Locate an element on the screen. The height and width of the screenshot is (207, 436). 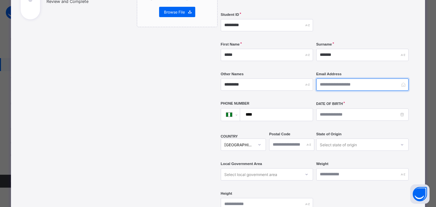
label: Email Address is located at coordinates (329, 74).